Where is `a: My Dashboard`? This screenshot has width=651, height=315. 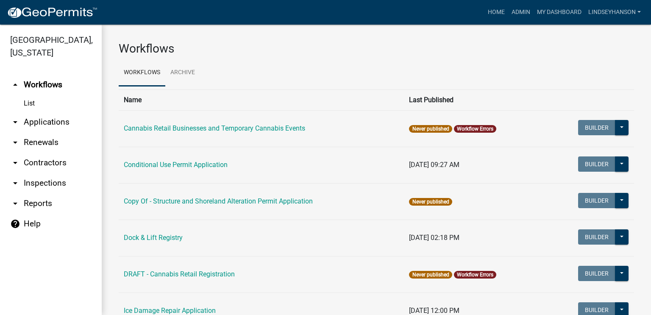 a: My Dashboard is located at coordinates (559, 12).